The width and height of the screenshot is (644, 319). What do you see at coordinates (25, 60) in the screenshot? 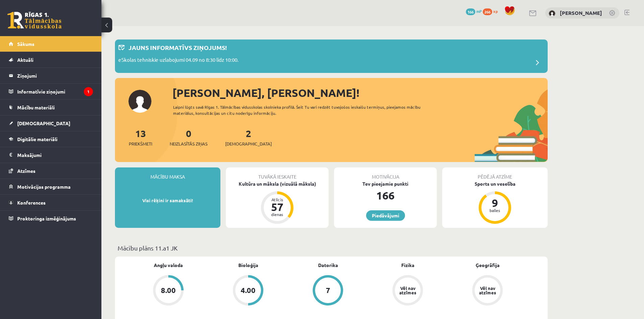
I see `span: Aktuāli` at bounding box center [25, 60].